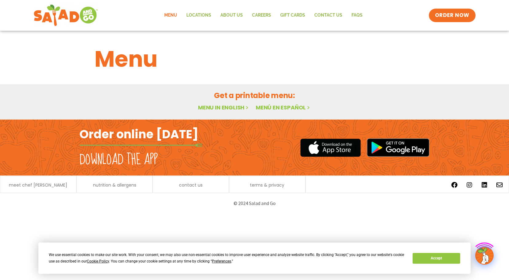 The width and height of the screenshot is (509, 280). Describe the element at coordinates (191, 185) in the screenshot. I see `a: contact us` at that location.